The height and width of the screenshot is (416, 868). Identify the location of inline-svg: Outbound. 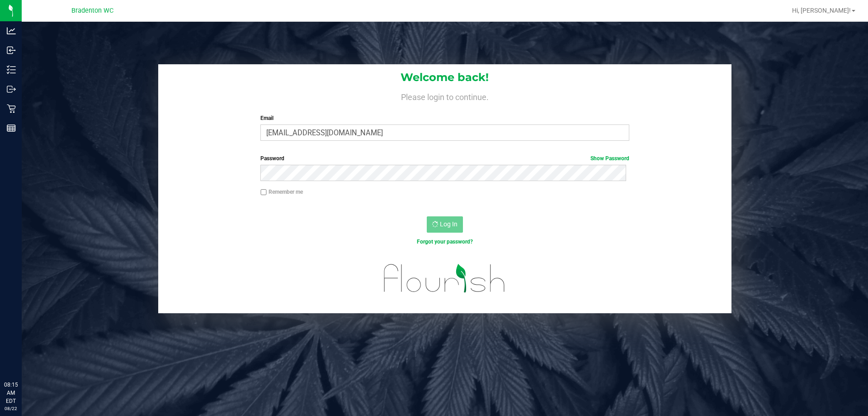
(12, 89).